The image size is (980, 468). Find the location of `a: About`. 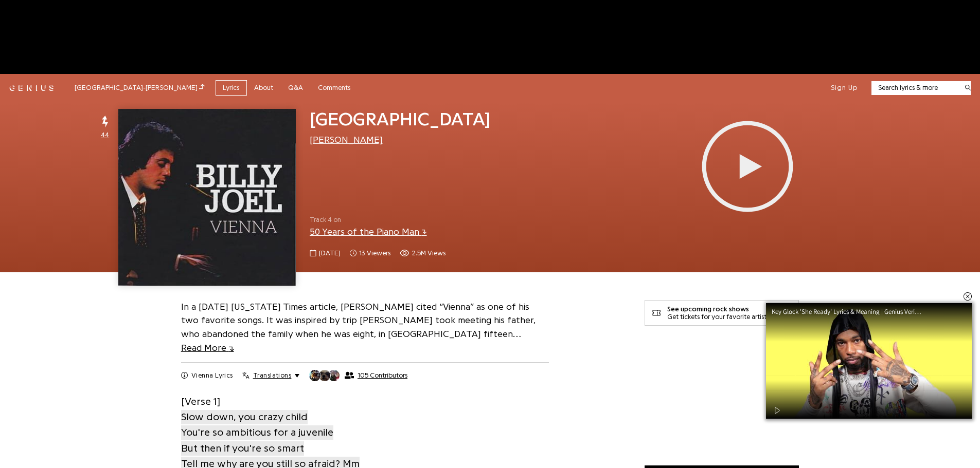

a: About is located at coordinates (264, 88).